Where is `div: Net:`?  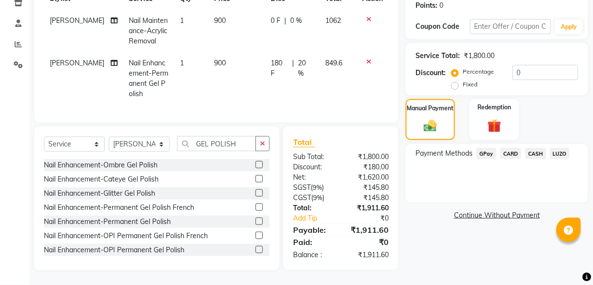
div: Net: is located at coordinates (313, 177).